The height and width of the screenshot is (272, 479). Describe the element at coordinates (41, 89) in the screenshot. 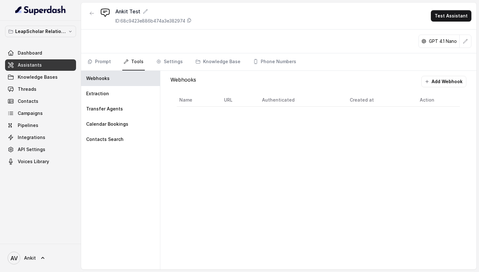

I see `a: Threads` at that location.